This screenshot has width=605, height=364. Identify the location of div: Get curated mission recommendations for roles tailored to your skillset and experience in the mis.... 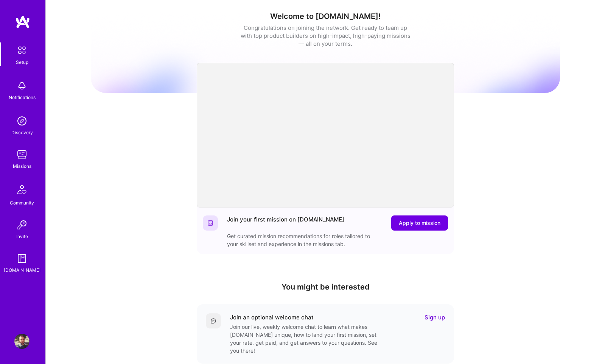
(302, 240).